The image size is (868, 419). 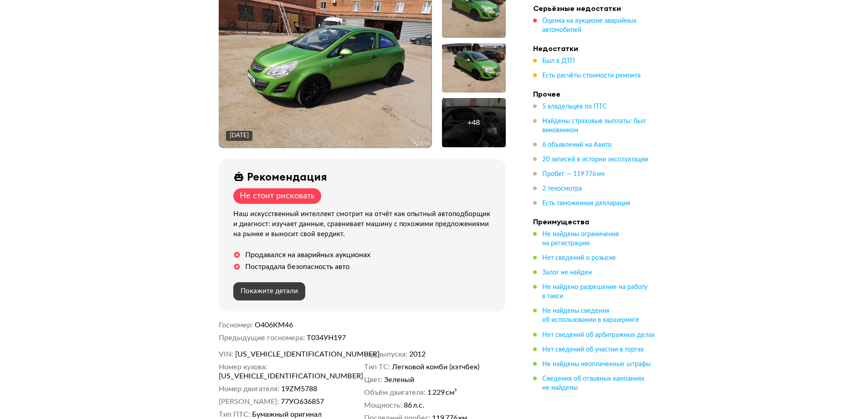 I want to click on span: Зеленый, so click(x=399, y=380).